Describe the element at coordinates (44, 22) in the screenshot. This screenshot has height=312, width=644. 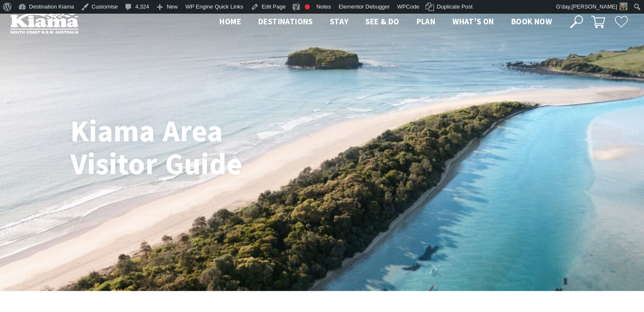
I see `img: Kiama Logo` at that location.